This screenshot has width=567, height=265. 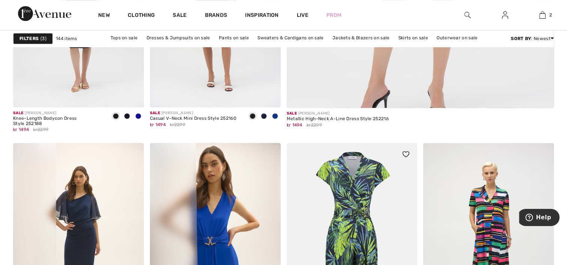 What do you see at coordinates (406, 154) in the screenshot?
I see `img: heart_black_full.svg` at bounding box center [406, 154].